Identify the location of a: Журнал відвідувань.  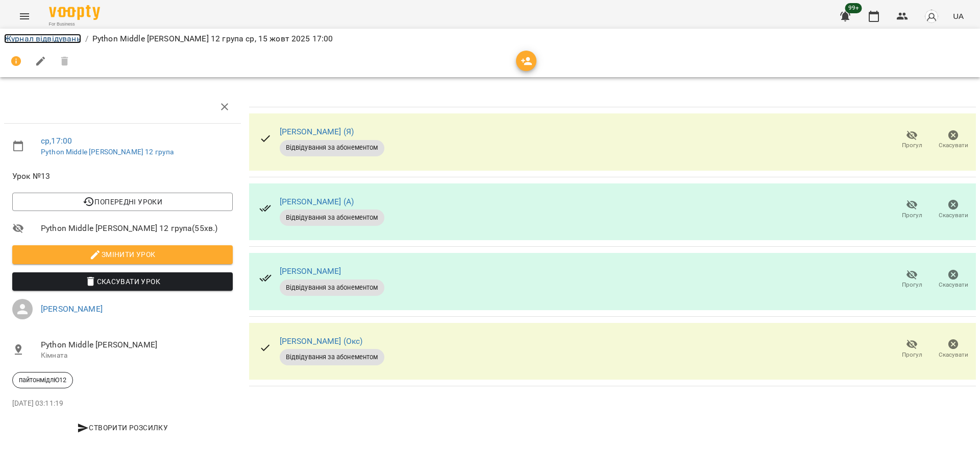
(42, 39).